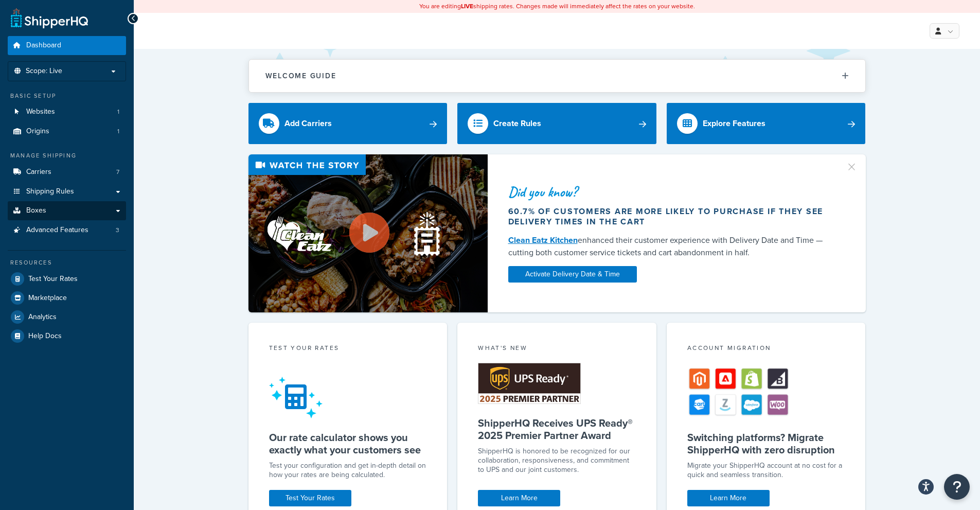 The height and width of the screenshot is (510, 980). Describe the element at coordinates (671, 192) in the screenshot. I see `div: Did you know?` at that location.